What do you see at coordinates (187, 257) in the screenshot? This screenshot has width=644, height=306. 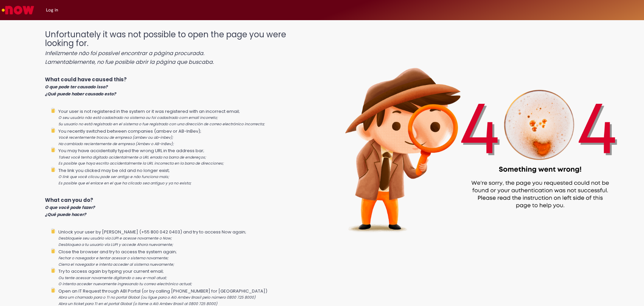 I see `li: Close the browser and try to access the system again;` at bounding box center [187, 257].